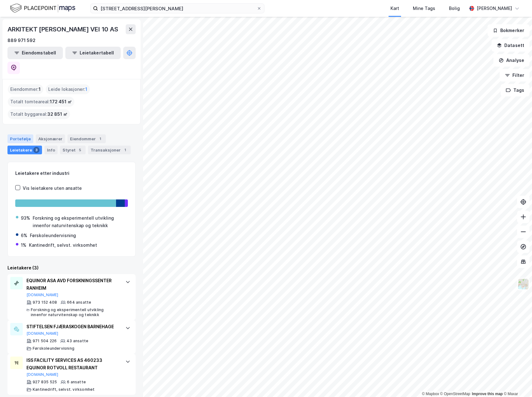 This screenshot has width=532, height=397. Describe the element at coordinates (511, 60) in the screenshot. I see `button: Analyse` at that location.